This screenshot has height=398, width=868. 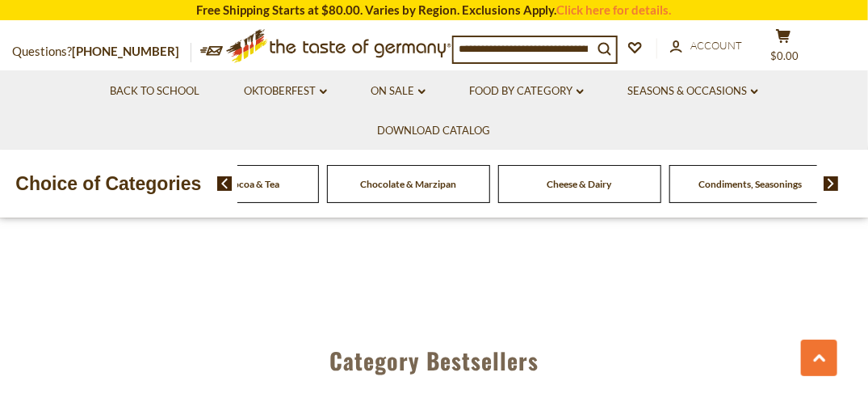 What do you see at coordinates (580, 184) in the screenshot?
I see `span: Cheese & Dairy` at bounding box center [580, 184].